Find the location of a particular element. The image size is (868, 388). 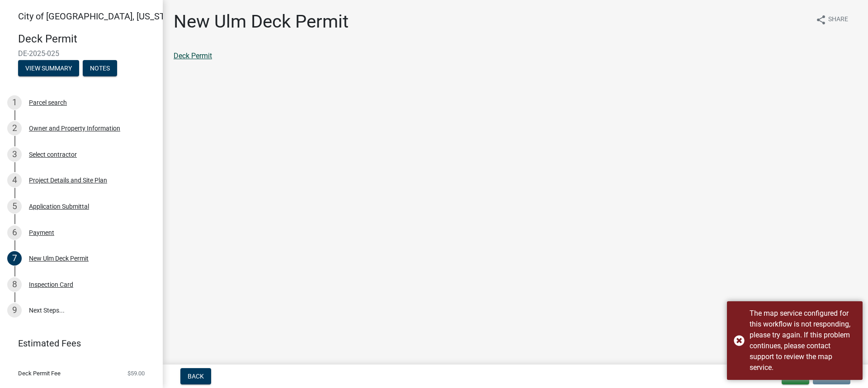

i: share is located at coordinates (821, 20).